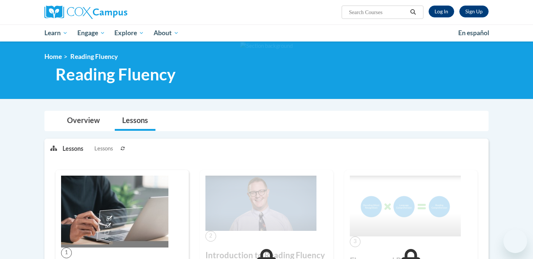  Describe the element at coordinates (83, 121) in the screenshot. I see `a: Overview` at that location.